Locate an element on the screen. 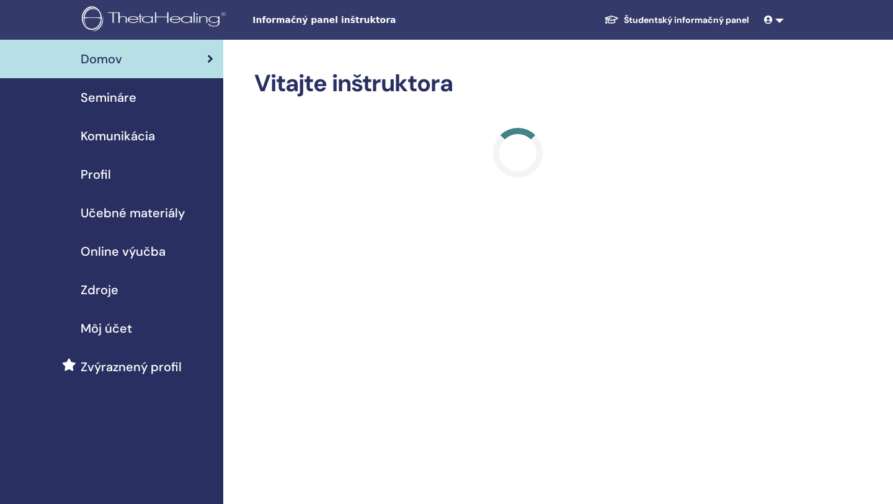 The image size is (893, 504). span: Profil is located at coordinates (96, 174).